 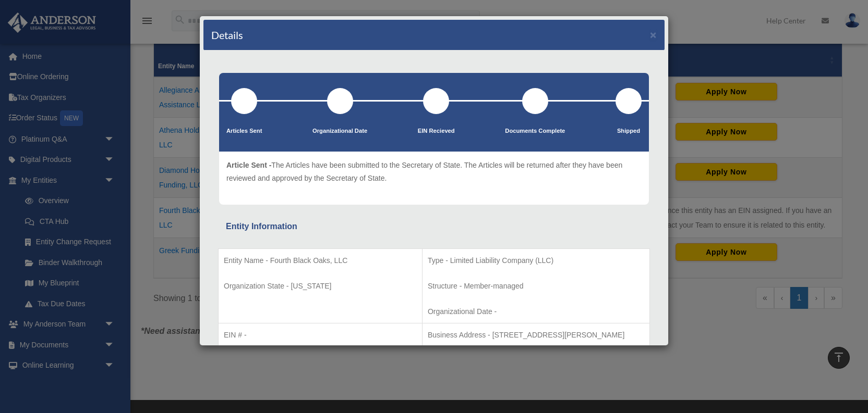 What do you see at coordinates (436, 132) in the screenshot?
I see `p: EIN Recieved` at bounding box center [436, 132].